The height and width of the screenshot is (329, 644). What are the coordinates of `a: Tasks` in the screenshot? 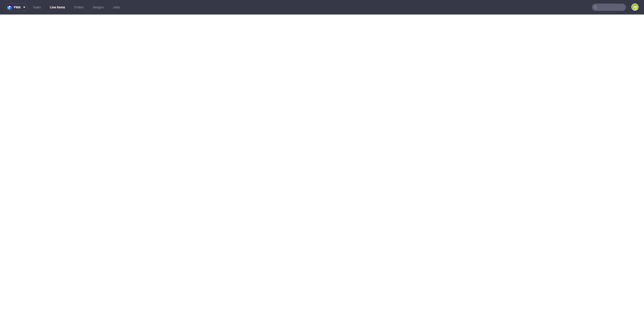 It's located at (36, 7).